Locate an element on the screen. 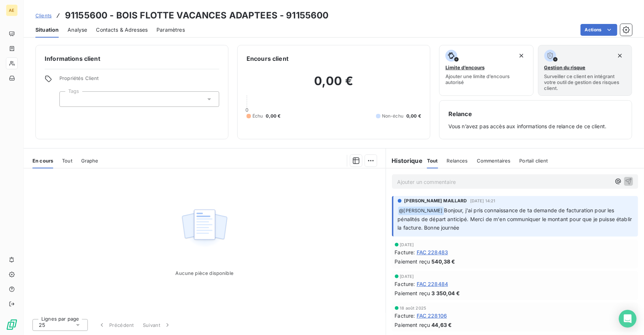  h6: Relance is located at coordinates (535, 114).